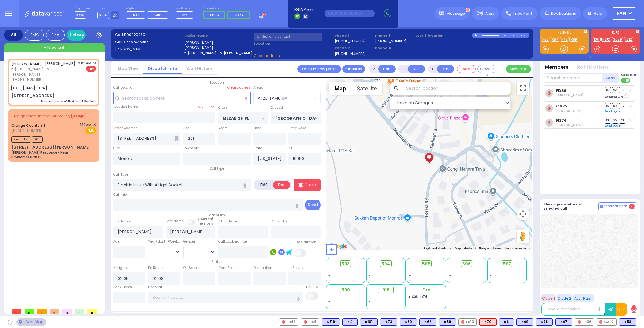 The image size is (644, 328). Describe the element at coordinates (627, 322) in the screenshot. I see `div: K58` at that location.